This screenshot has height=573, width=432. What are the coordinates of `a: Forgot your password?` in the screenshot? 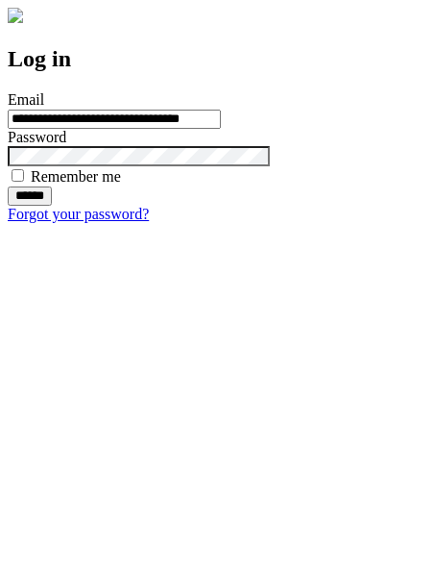 It's located at (78, 213).